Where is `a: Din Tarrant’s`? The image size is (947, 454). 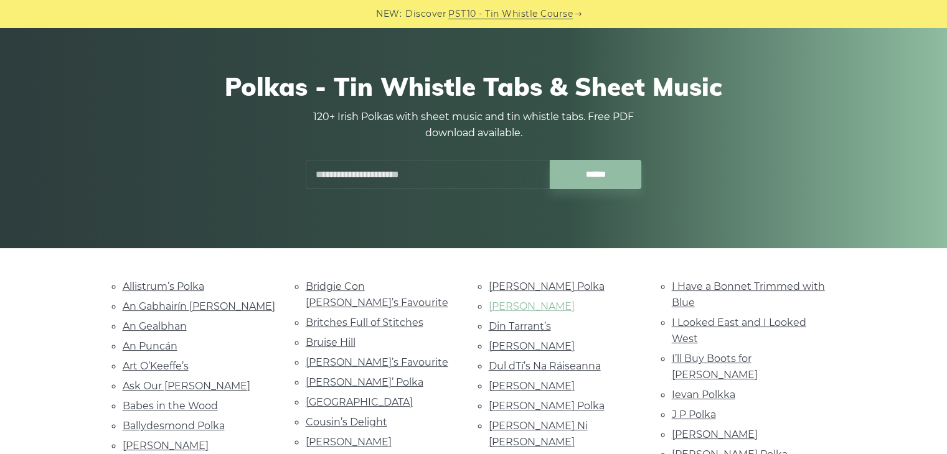 a: Din Tarrant’s is located at coordinates (520, 326).